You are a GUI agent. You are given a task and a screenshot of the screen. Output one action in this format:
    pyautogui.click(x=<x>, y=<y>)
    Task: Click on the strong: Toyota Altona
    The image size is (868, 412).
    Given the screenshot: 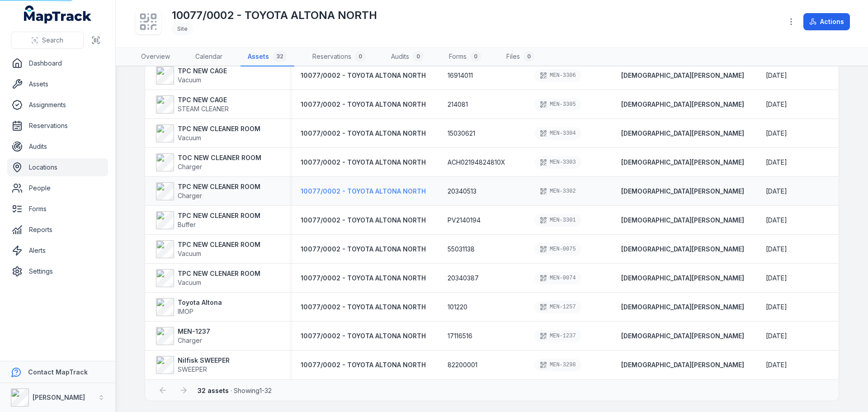 What is the action you would take?
    pyautogui.click(x=199, y=302)
    